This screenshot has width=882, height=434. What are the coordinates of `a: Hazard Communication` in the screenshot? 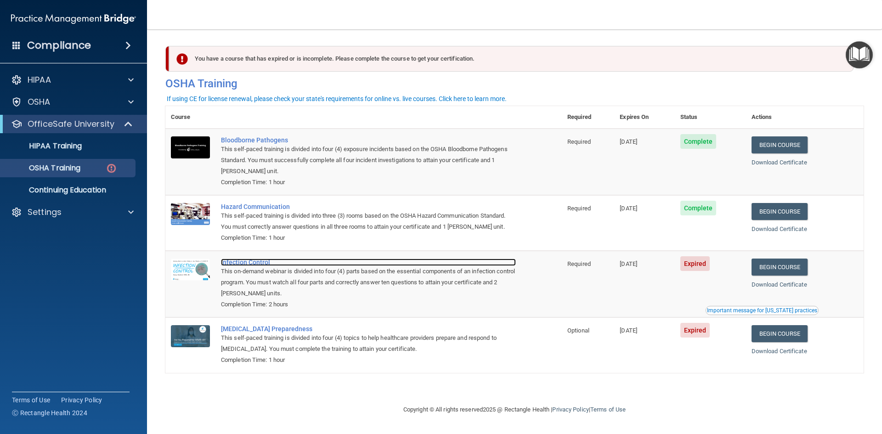 It's located at (368, 207).